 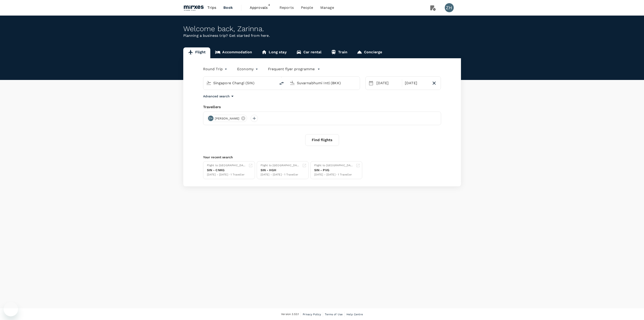 I want to click on span: Book, so click(x=228, y=8).